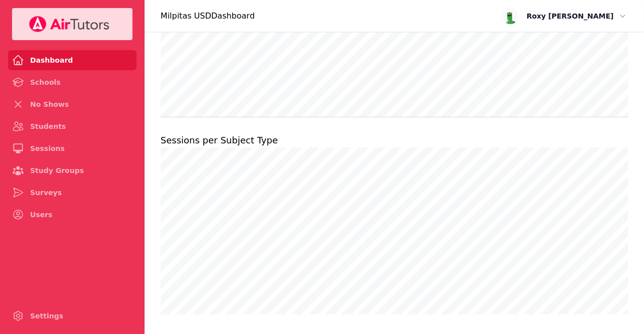 The width and height of the screenshot is (644, 334). I want to click on a: No Shows, so click(72, 104).